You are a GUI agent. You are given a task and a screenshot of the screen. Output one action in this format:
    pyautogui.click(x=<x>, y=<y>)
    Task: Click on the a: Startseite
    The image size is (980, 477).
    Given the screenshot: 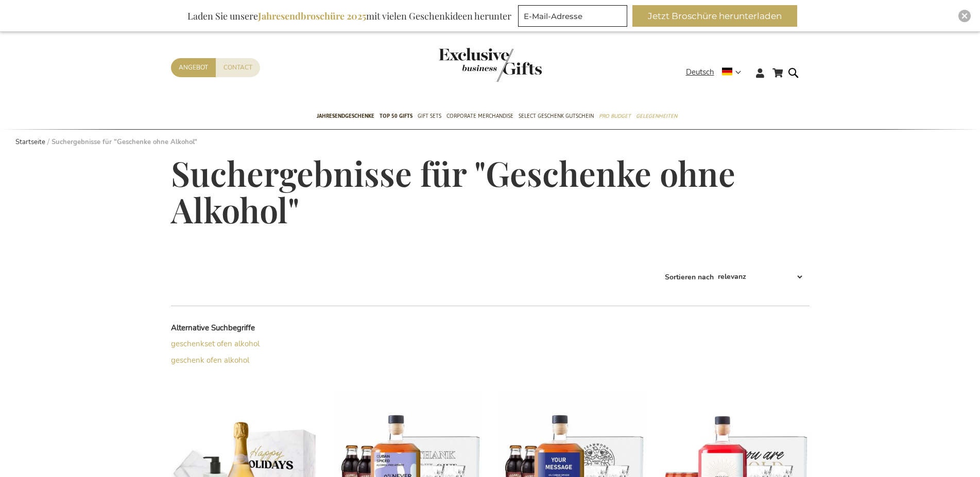 What is the action you would take?
    pyautogui.click(x=30, y=142)
    